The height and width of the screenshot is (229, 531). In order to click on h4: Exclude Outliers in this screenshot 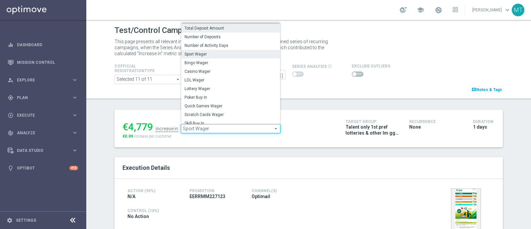, I will do `click(371, 66)`.